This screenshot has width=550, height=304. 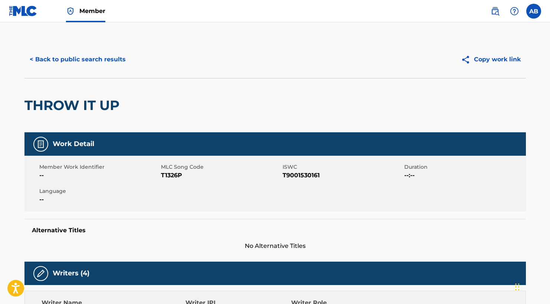 I want to click on h2: THROW IT UP, so click(x=74, y=105).